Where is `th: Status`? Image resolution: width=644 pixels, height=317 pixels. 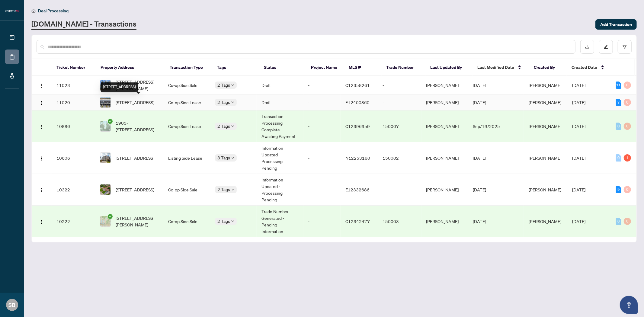
th: Status is located at coordinates (283, 68).